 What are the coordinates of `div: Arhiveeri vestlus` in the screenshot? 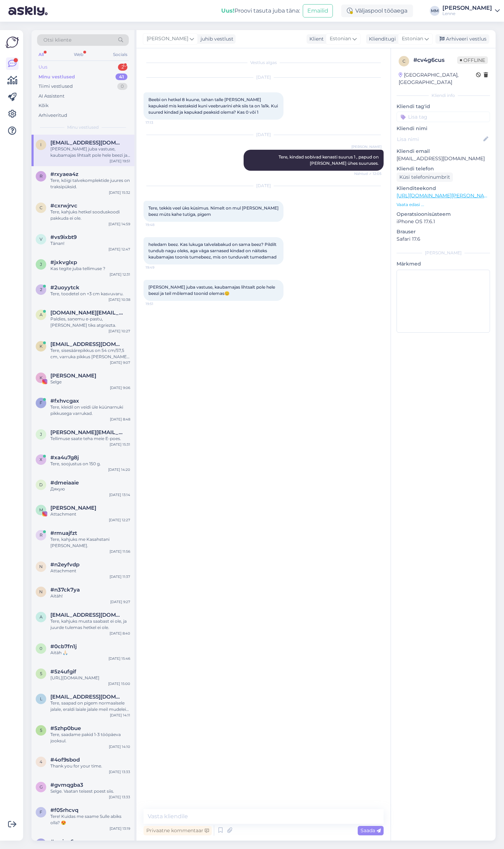 It's located at (462, 39).